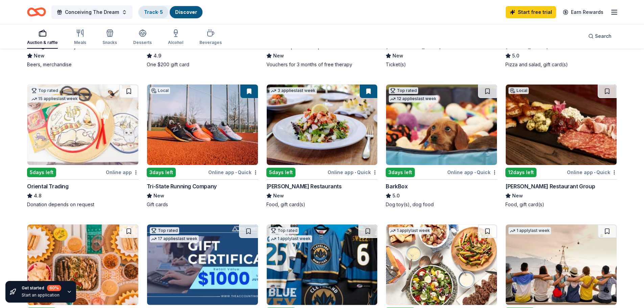  What do you see at coordinates (442, 65) in the screenshot?
I see `div: Ticket(s)` at bounding box center [442, 65].